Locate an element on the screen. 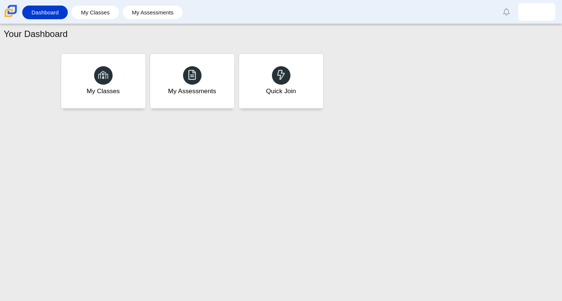 Image resolution: width=562 pixels, height=301 pixels. img: Carmen School of Science & Technology is located at coordinates (11, 11).